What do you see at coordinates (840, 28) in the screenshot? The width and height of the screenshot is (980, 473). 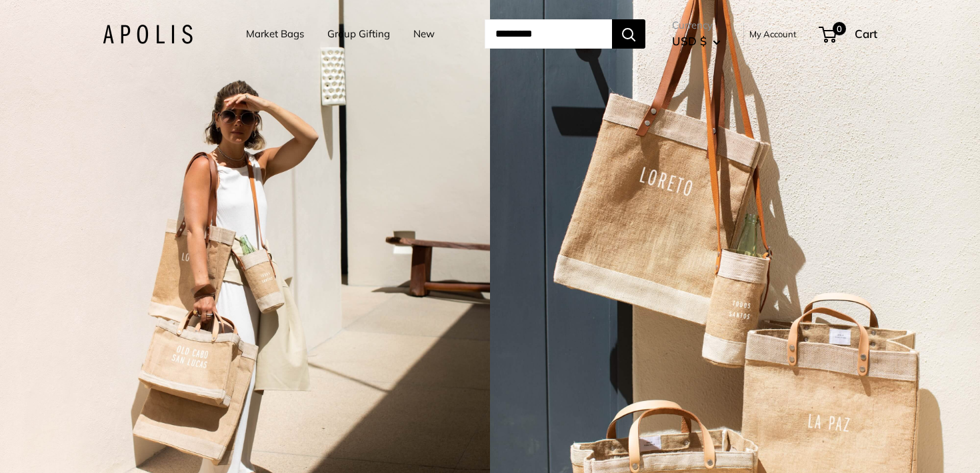 I see `span: 0` at bounding box center [840, 28].